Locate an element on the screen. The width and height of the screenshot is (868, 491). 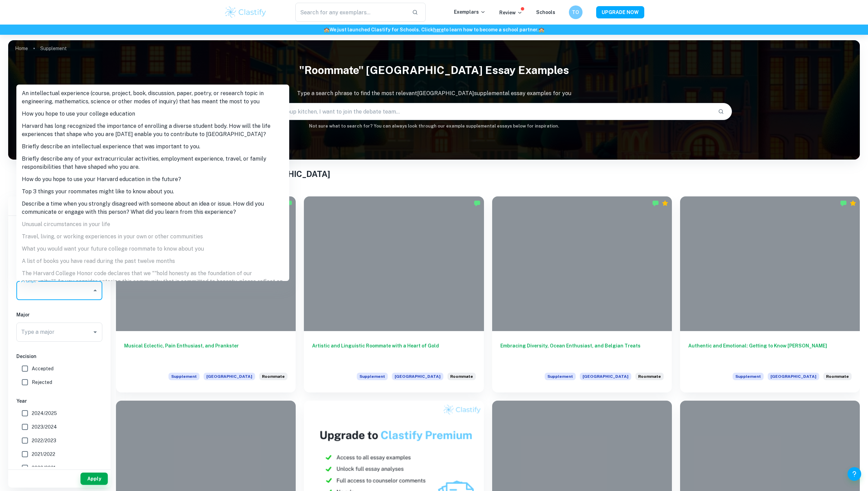
li: How you hope to use your college education is located at coordinates (152, 114).